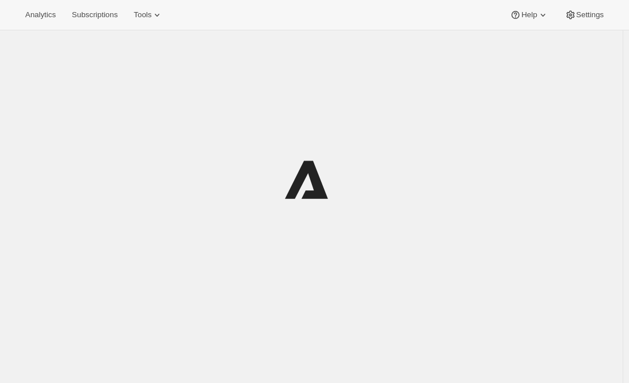  I want to click on span: Analytics, so click(40, 15).